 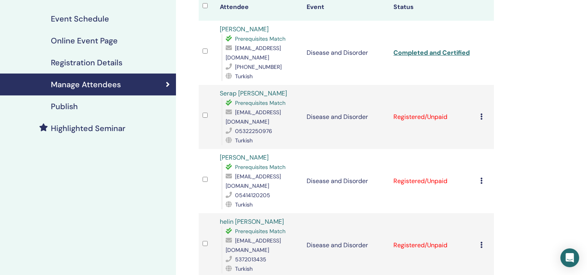 What do you see at coordinates (86, 63) in the screenshot?
I see `h4: Registration Details` at bounding box center [86, 63].